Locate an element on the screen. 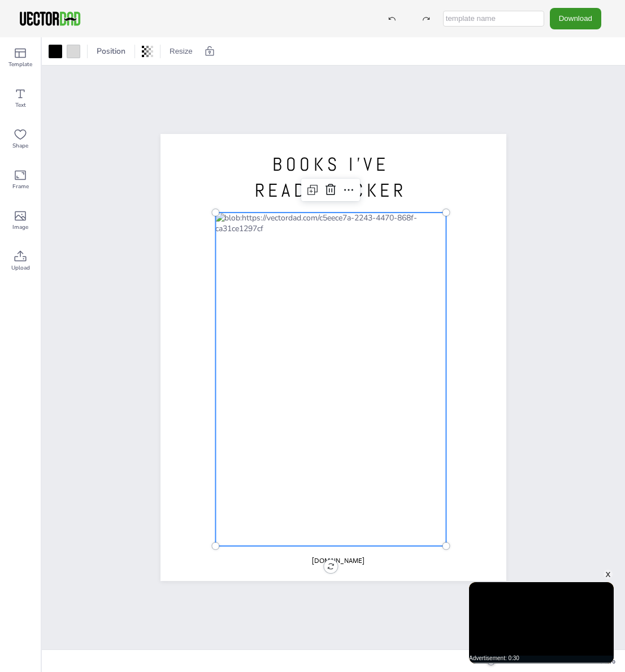  span: BOOKS I’VE is located at coordinates (331, 164).